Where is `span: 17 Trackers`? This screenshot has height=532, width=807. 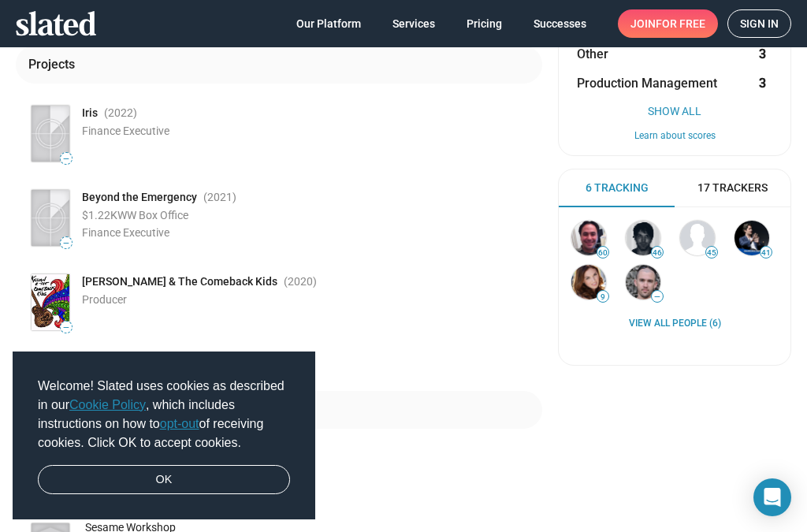
span: 17 Trackers is located at coordinates (732, 188).